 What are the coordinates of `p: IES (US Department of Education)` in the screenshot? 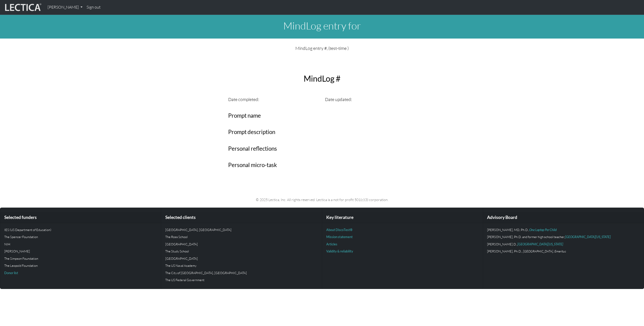 It's located at (80, 230).